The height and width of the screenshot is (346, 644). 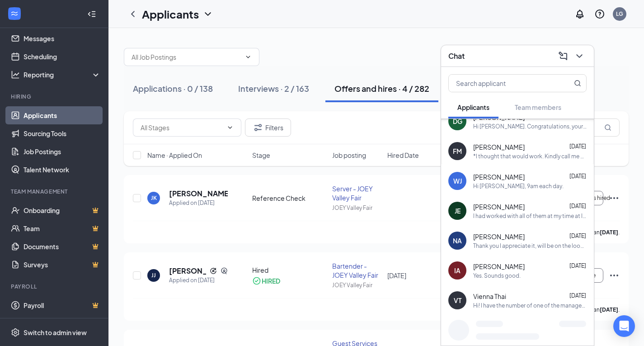 I want to click on h3: Chat, so click(x=456, y=56).